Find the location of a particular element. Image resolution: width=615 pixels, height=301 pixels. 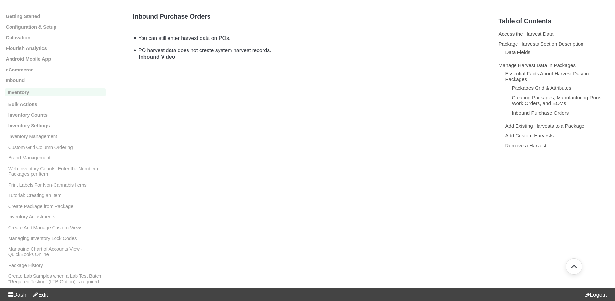

p: Android Mobile App is located at coordinates (55, 59).